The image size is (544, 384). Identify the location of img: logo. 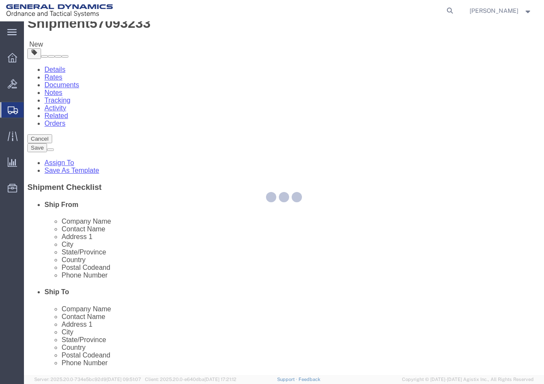
(59, 11).